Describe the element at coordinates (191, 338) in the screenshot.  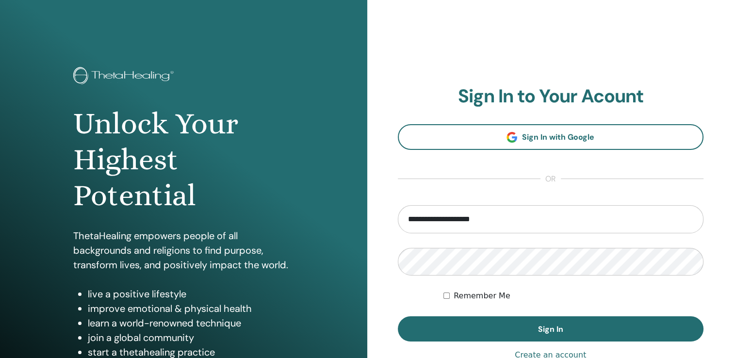
I see `li: join a global community` at that location.